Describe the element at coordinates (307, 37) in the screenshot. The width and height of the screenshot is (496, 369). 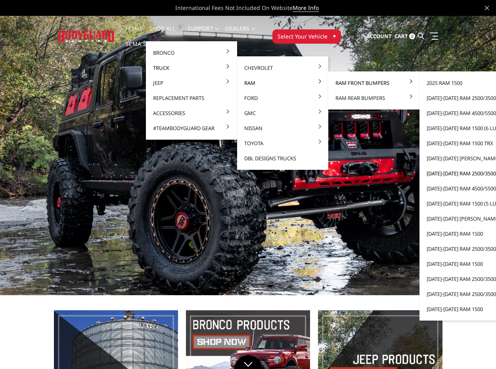
I see `button: Select Your Vehicle` at that location.